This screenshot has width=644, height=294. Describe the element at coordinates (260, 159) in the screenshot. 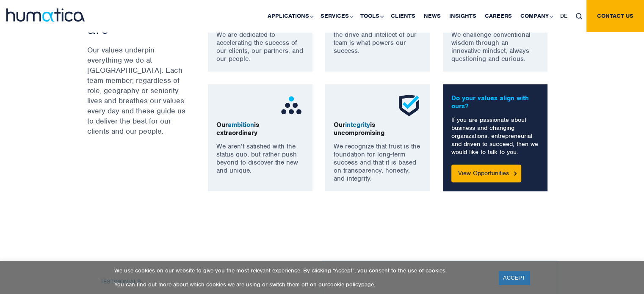

I see `p: We aren’t satisfied with the status quo, but rather push beyond to discover the new and unique.` at that location.